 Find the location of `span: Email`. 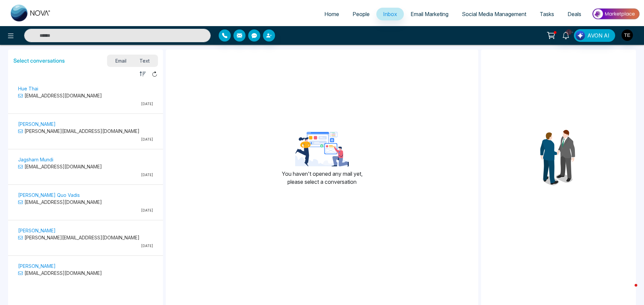

span: Email is located at coordinates (121, 61).